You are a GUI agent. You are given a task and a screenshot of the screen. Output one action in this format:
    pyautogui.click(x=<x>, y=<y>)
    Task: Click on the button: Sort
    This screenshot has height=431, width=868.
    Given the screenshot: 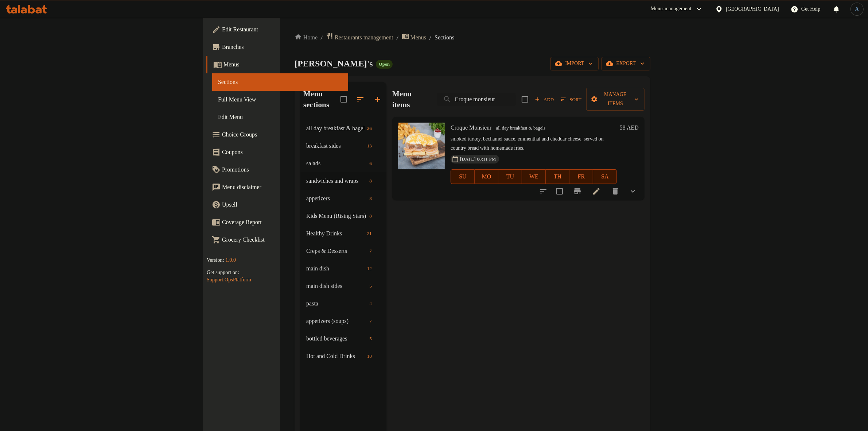 What is the action you would take?
    pyautogui.click(x=571, y=99)
    